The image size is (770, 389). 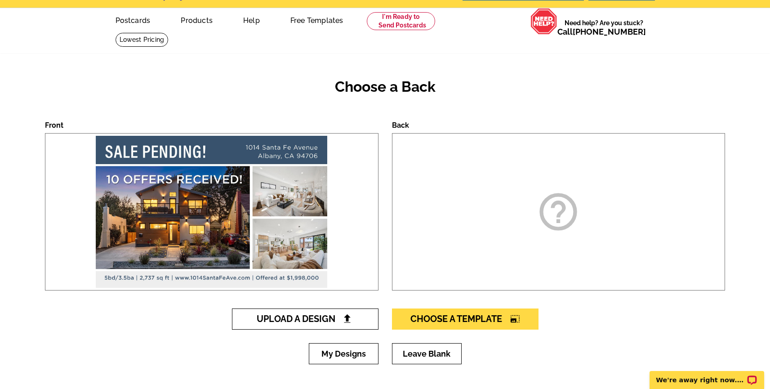 I want to click on h2: Choose a Back, so click(x=385, y=87).